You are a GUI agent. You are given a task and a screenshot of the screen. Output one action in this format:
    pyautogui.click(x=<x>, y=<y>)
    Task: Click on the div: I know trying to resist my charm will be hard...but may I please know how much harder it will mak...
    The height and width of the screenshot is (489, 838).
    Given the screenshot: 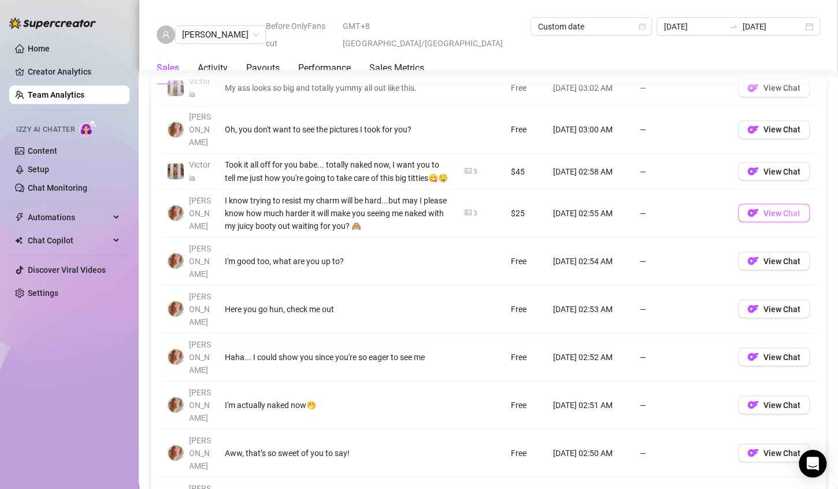 What is the action you would take?
    pyautogui.click(x=338, y=213)
    